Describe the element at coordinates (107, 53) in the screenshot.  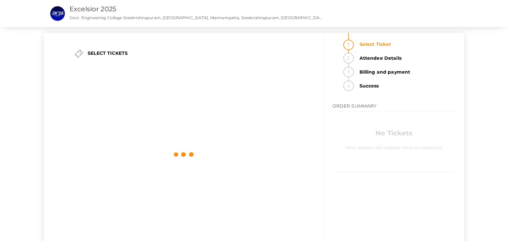
I see `label: SELECT TICKETS` at that location.